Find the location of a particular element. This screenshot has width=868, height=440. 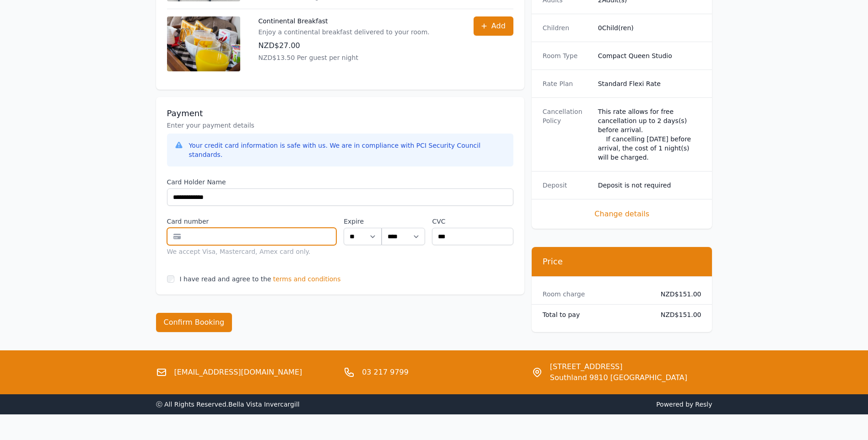

button: Add is located at coordinates (493, 26).